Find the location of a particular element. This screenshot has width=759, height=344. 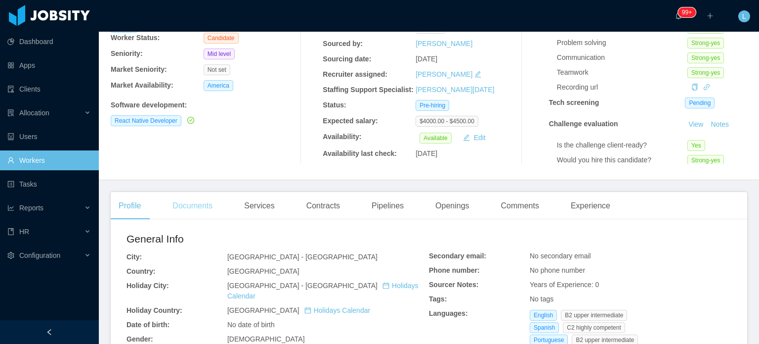

i: icon: book is located at coordinates (11, 231).